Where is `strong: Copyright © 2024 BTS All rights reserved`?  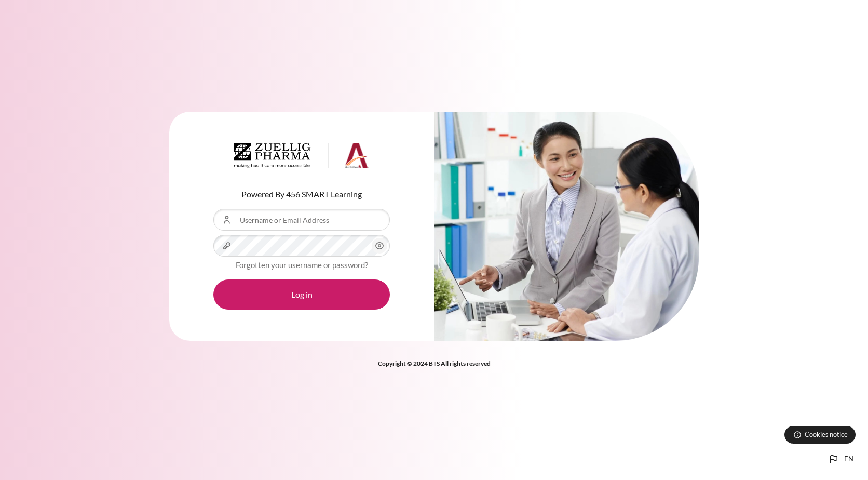
strong: Copyright © 2024 BTS All rights reserved is located at coordinates (434, 363).